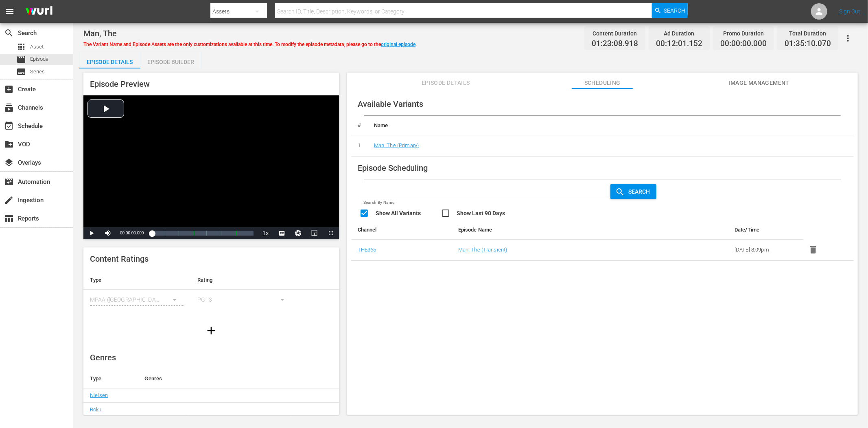  Describe the element at coordinates (615, 34) in the screenshot. I see `div: Content Duration` at that location.